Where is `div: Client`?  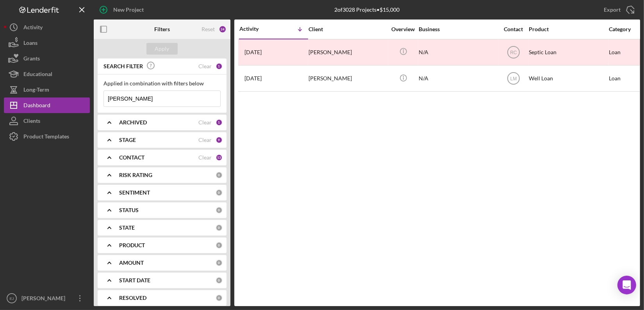 div: Client is located at coordinates (348, 29).